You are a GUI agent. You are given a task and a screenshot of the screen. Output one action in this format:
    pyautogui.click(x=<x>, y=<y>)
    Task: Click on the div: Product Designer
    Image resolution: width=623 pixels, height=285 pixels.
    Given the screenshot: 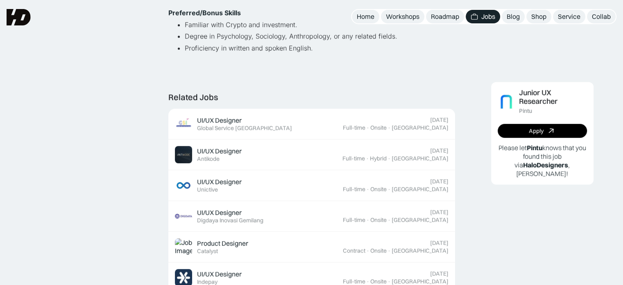 What is the action you would take?
    pyautogui.click(x=222, y=243)
    